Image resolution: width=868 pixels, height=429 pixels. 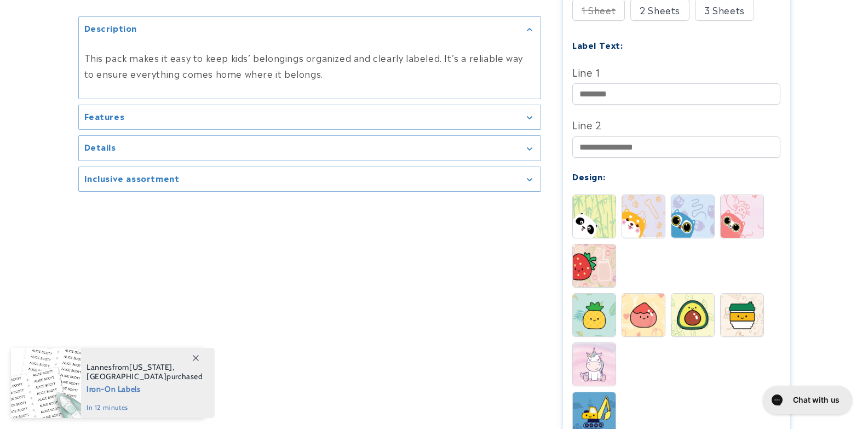 I want to click on label: Design:, so click(x=589, y=176).